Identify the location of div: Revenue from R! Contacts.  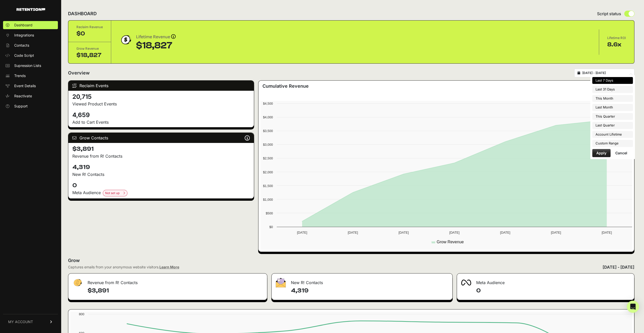
(167, 281).